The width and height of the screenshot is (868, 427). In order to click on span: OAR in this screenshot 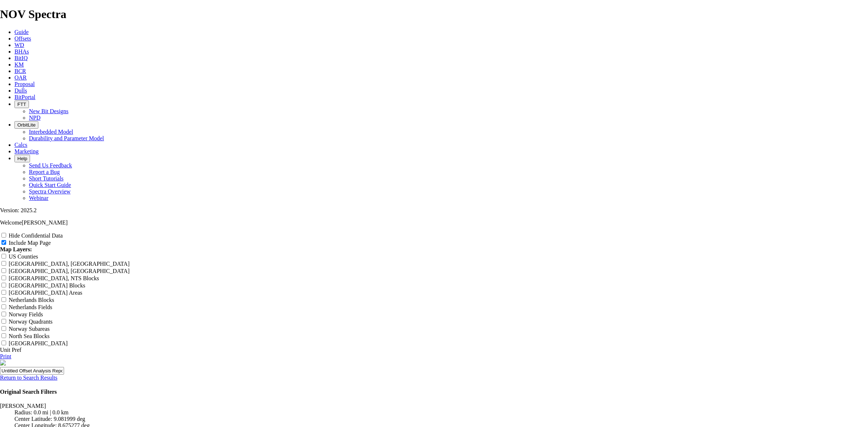, I will do `click(21, 77)`.